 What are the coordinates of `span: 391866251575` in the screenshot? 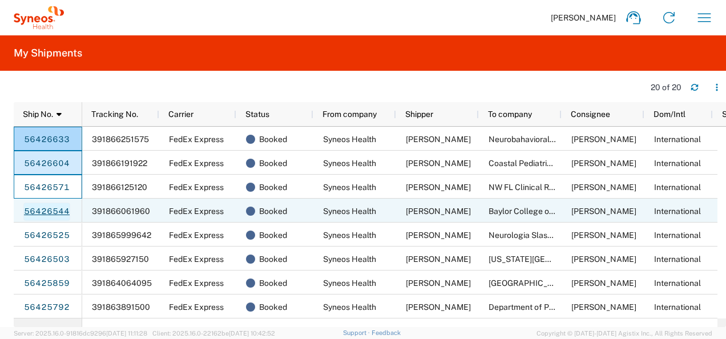 It's located at (121, 139).